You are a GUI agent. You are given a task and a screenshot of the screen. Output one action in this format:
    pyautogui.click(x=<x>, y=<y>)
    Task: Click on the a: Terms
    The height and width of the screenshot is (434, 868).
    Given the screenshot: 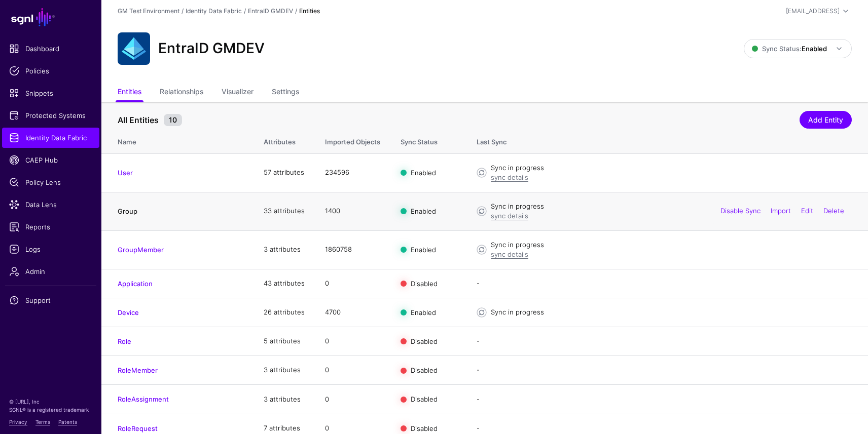 What is the action you would take?
    pyautogui.click(x=43, y=422)
    